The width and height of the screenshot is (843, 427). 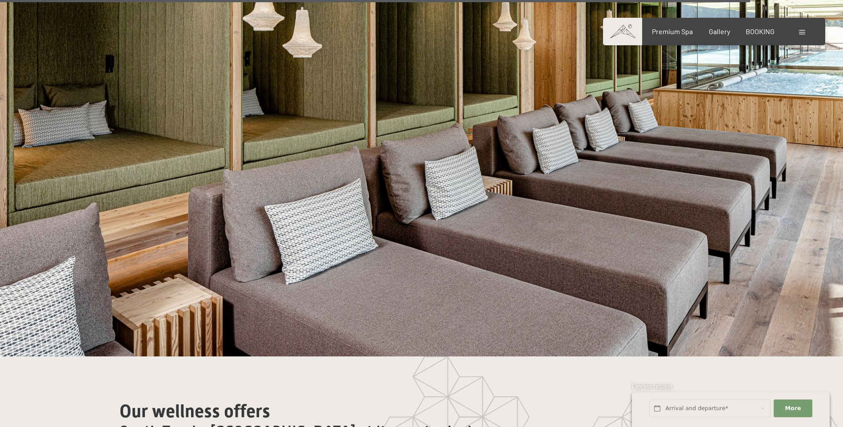 What do you see at coordinates (792, 409) in the screenshot?
I see `button: More` at bounding box center [792, 409].